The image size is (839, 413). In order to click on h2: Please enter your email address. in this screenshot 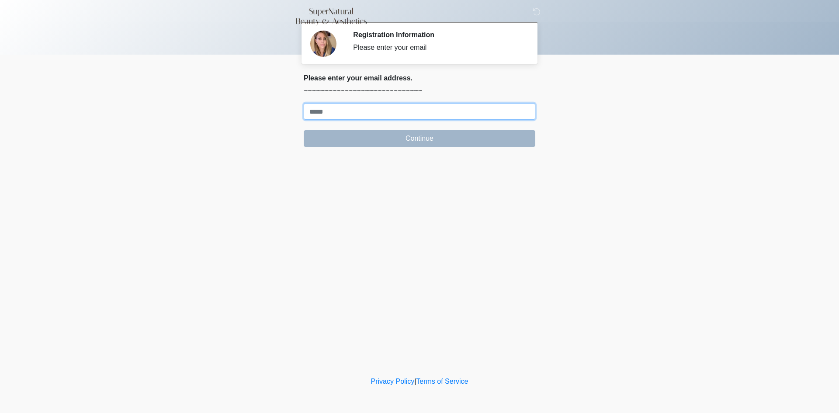, I will do `click(419, 78)`.